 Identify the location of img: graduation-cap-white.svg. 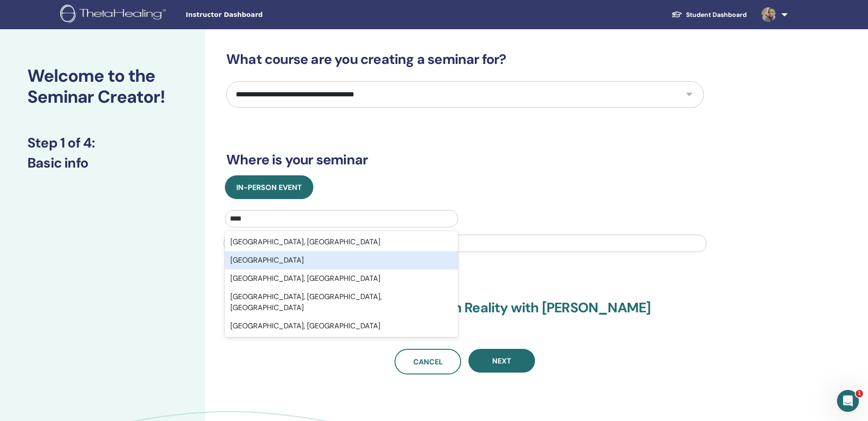
(677, 15).